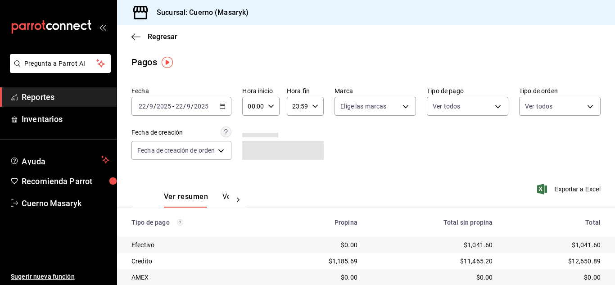 Image resolution: width=615 pixels, height=285 pixels. Describe the element at coordinates (570, 189) in the screenshot. I see `span: Exportar a Excel` at that location.